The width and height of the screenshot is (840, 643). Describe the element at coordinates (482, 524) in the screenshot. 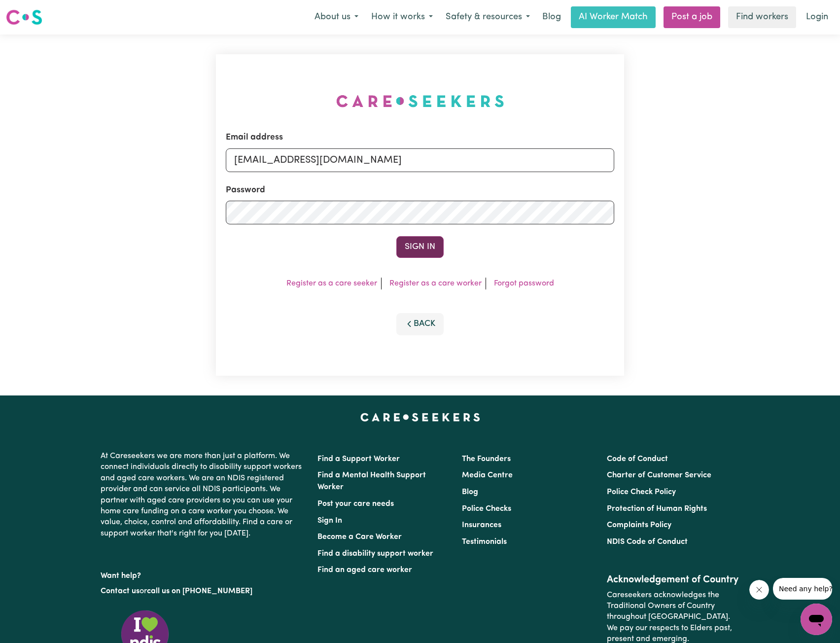

I see `a: Insurances` at that location.